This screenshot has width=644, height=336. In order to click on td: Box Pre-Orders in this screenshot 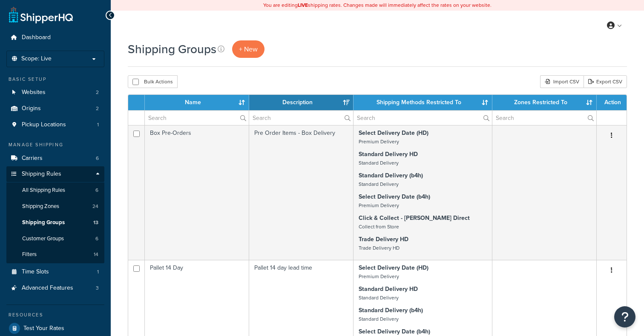, I will do `click(197, 193)`.